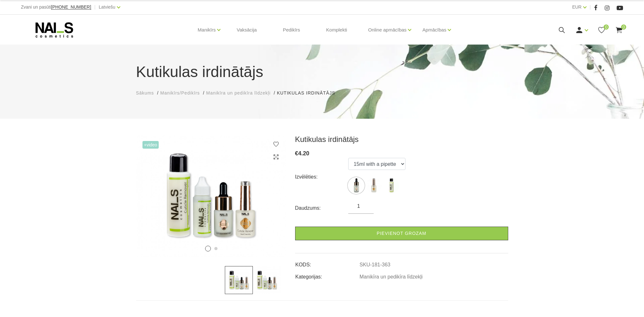 This screenshot has width=644, height=317. I want to click on h1: Kutikulas irdinātājs, so click(322, 72).